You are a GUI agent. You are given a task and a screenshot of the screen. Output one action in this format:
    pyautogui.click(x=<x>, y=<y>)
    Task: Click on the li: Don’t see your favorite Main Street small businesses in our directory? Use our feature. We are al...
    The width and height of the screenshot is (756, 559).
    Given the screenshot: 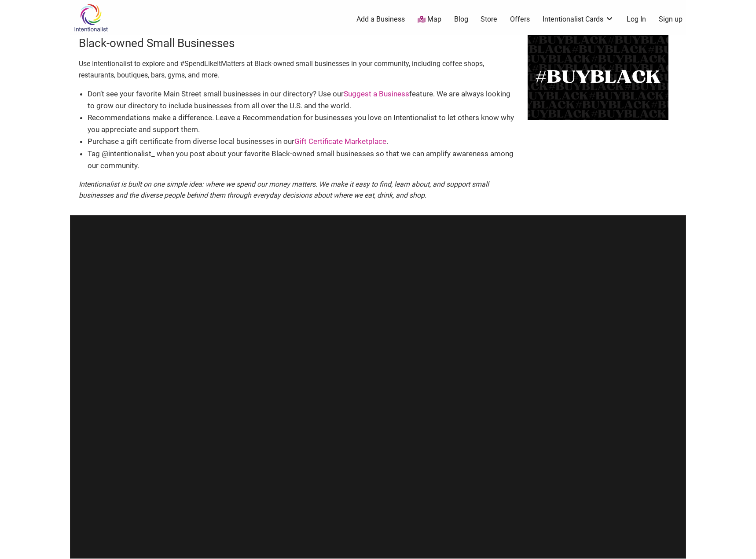 What is the action you would take?
    pyautogui.click(x=303, y=100)
    